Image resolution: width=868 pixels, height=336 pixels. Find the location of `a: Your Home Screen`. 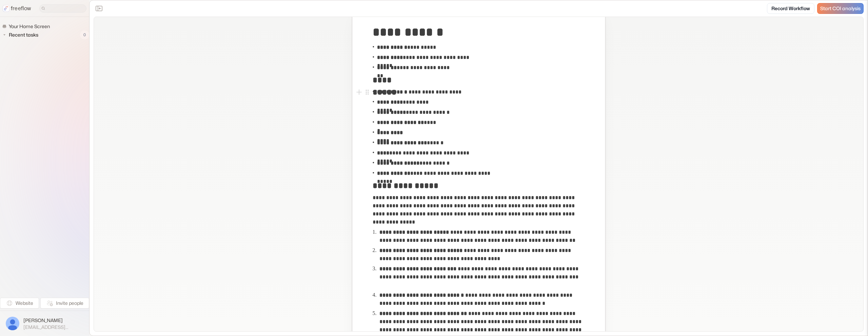

a: Your Home Screen is located at coordinates (27, 27).